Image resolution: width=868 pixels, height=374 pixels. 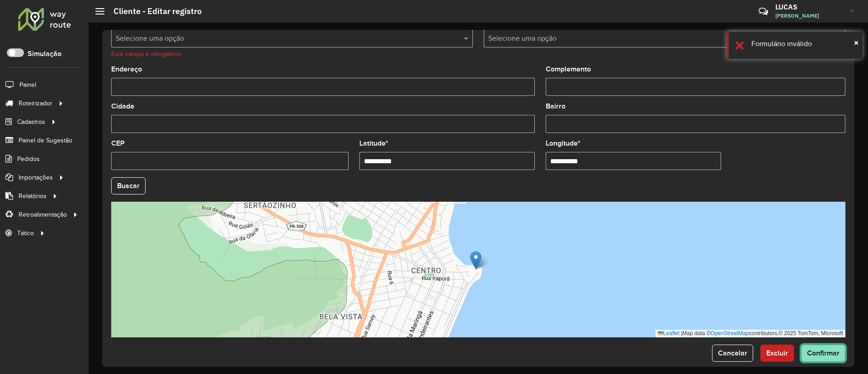 I want to click on span: Excluir, so click(x=777, y=353).